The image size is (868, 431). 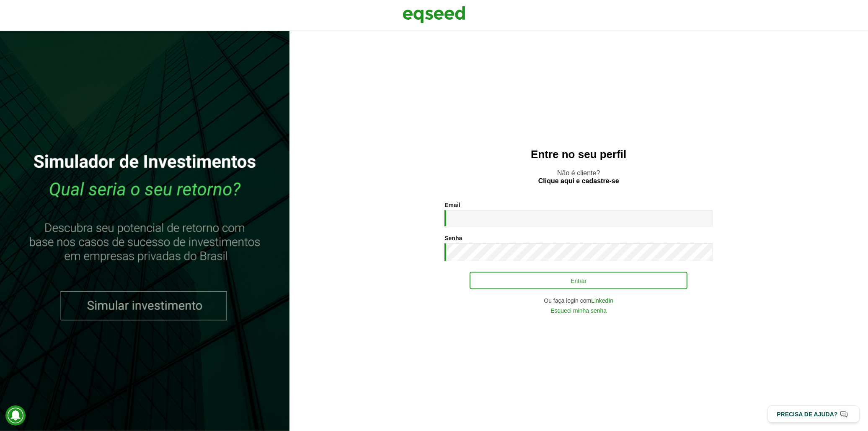 I want to click on label: Senha, so click(x=453, y=238).